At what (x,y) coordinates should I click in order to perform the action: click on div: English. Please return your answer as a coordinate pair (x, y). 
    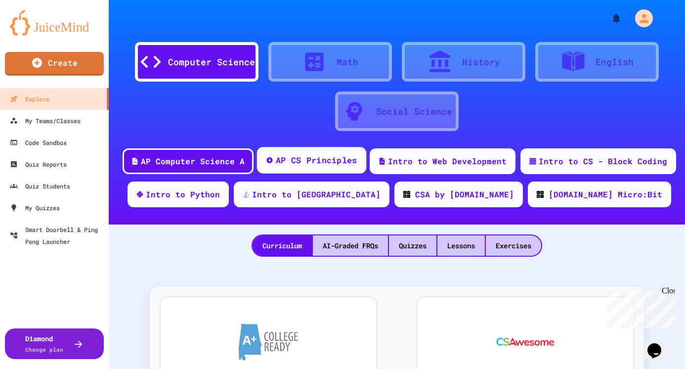
    Looking at the image, I should click on (614, 62).